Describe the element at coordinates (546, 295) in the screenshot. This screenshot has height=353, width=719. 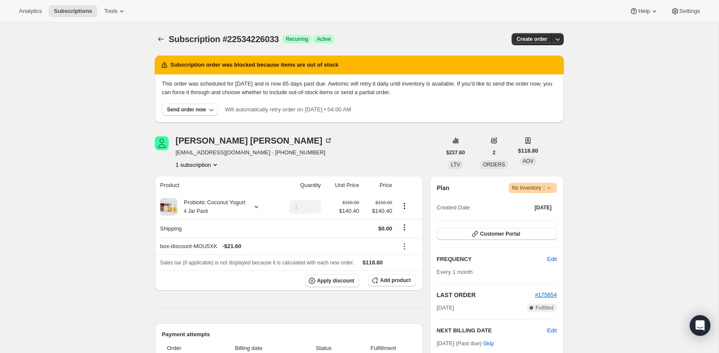
I see `span: #175654` at that location.